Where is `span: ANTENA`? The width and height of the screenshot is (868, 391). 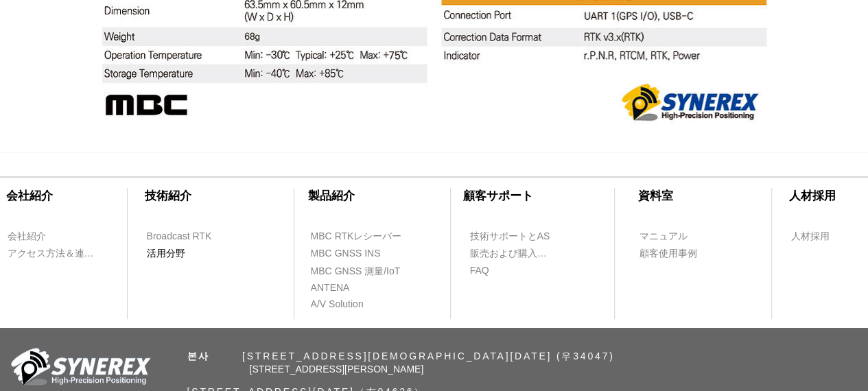 span: ANTENA is located at coordinates (330, 288).